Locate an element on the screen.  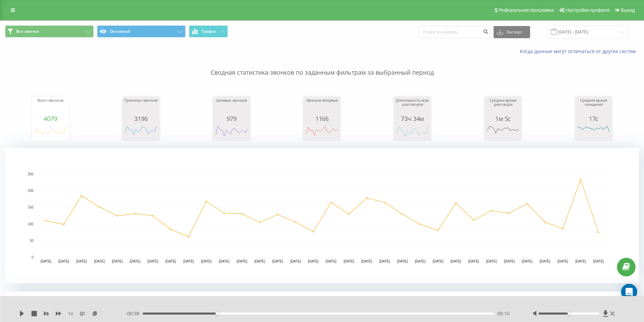
a: Когда данные могут отличаться от других систем is located at coordinates (580, 51).